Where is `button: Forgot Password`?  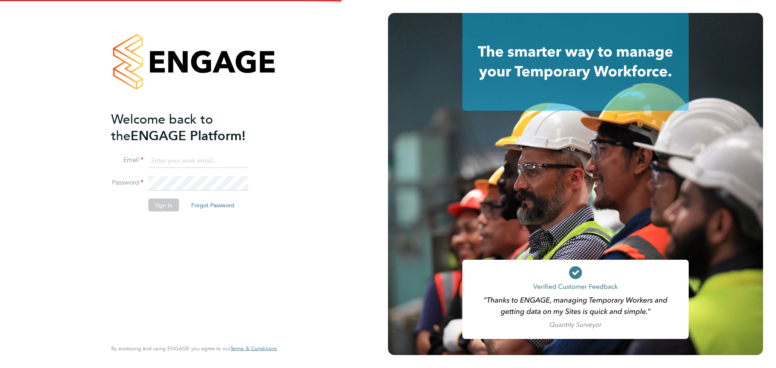 button: Forgot Password is located at coordinates (213, 205).